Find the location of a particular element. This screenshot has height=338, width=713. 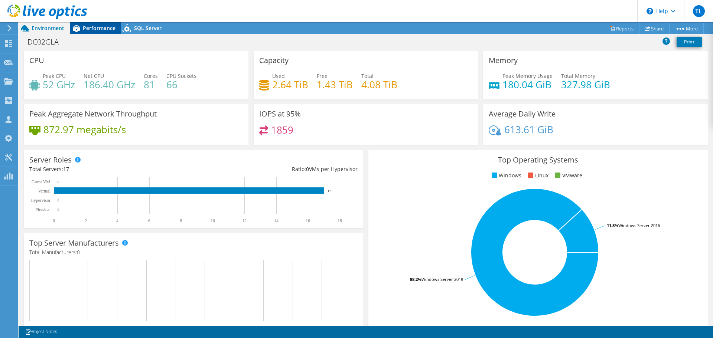

h4: 872.97 megabits/s is located at coordinates (85, 130).